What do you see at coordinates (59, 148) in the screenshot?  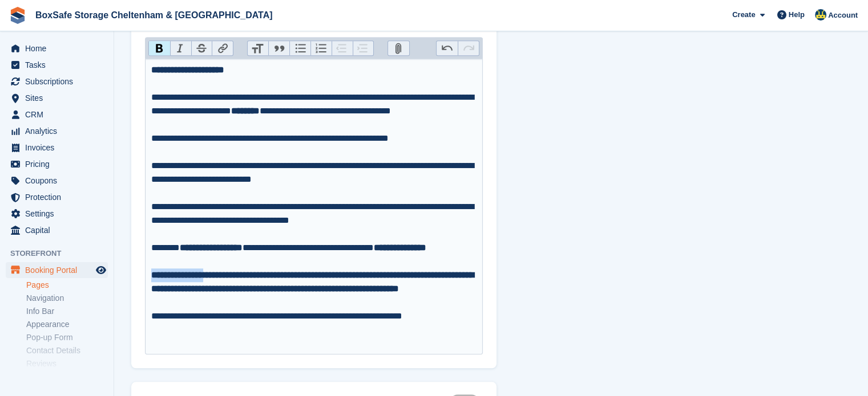 I see `span: Invoices` at bounding box center [59, 148].